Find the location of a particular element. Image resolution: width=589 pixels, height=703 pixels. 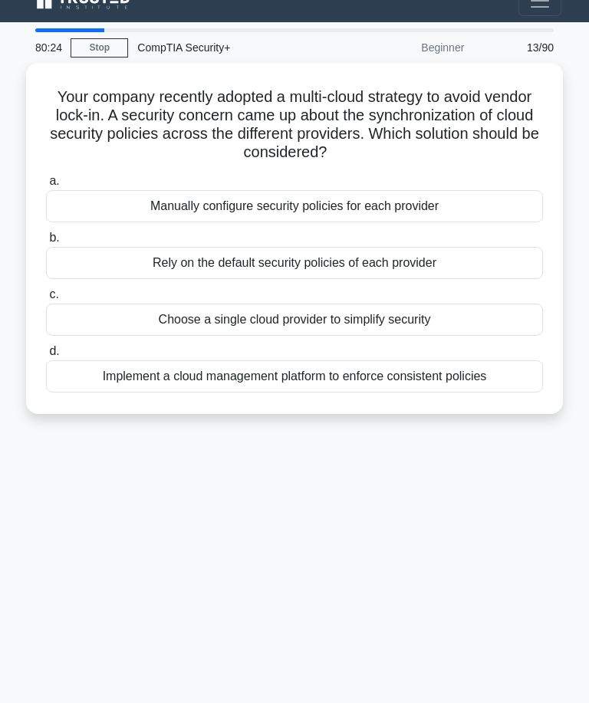

div: Rely on the default security policies of each provider is located at coordinates (294, 263).